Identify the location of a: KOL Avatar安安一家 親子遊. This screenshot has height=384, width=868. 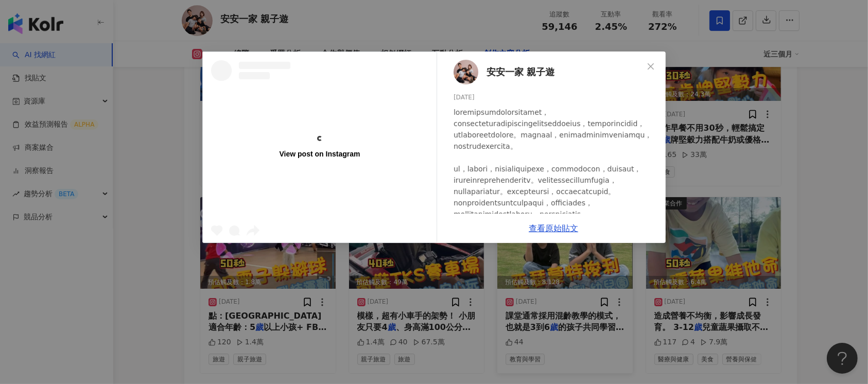
(548, 72).